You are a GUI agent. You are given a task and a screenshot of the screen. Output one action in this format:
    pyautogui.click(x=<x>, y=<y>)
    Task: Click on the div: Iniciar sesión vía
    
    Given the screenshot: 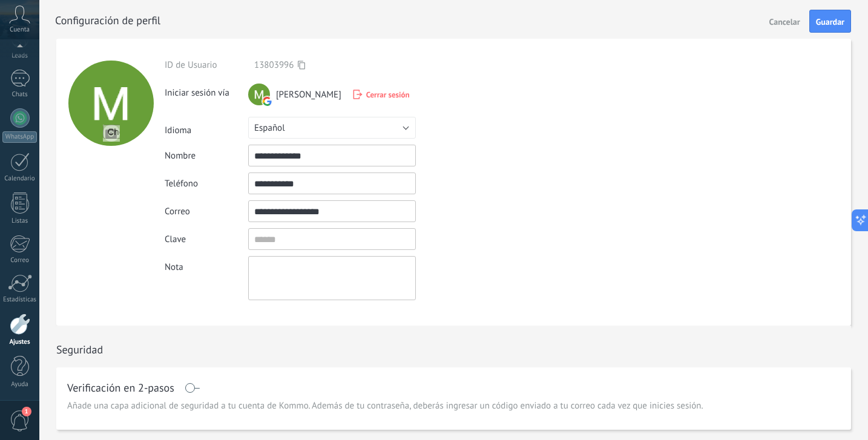 What is the action you would take?
    pyautogui.click(x=207, y=91)
    